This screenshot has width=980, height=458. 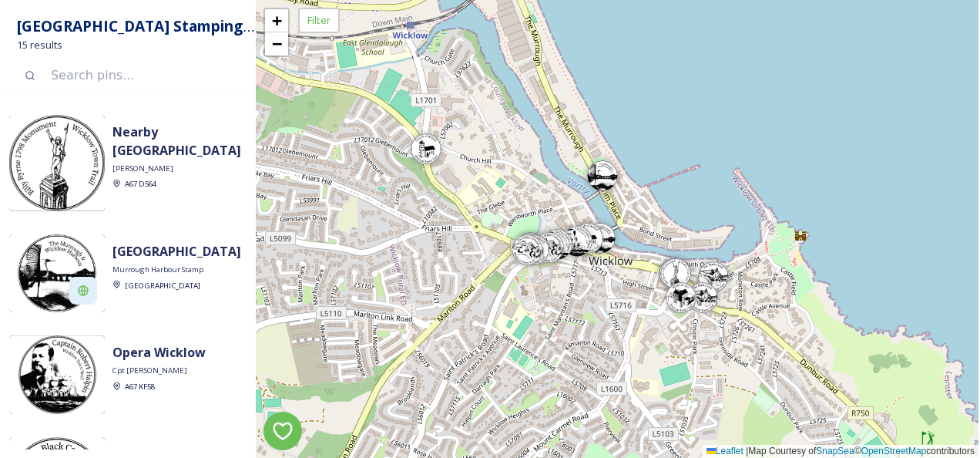 I want to click on a: Zoom in, so click(x=277, y=21).